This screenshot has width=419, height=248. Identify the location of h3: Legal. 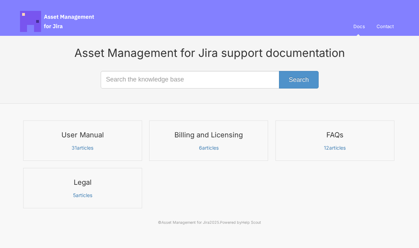
(82, 182).